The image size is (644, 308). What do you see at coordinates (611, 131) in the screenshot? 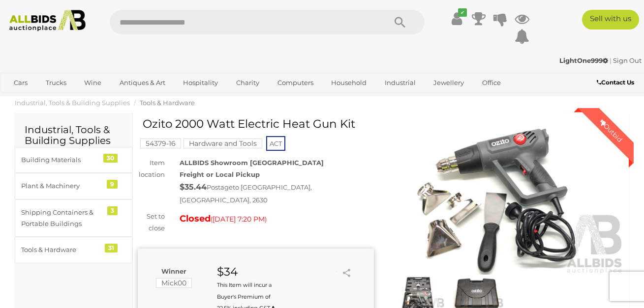
I see `div: Outbid` at bounding box center [611, 131].